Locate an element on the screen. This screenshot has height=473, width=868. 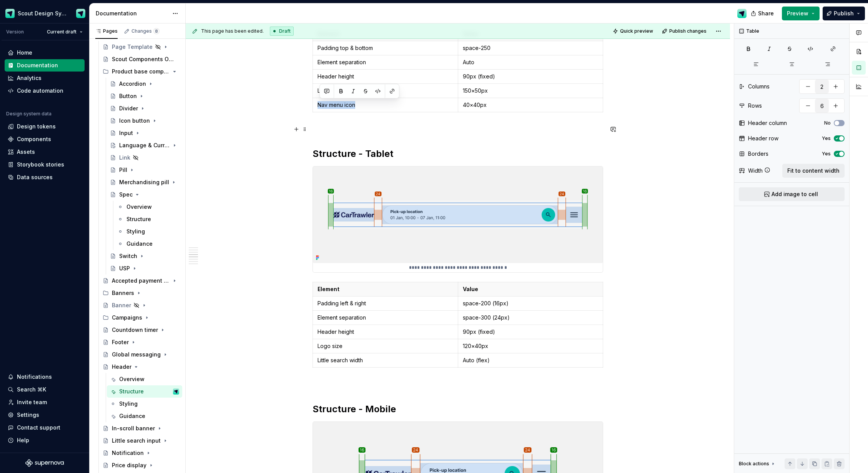
span: Draft is located at coordinates (285, 31).